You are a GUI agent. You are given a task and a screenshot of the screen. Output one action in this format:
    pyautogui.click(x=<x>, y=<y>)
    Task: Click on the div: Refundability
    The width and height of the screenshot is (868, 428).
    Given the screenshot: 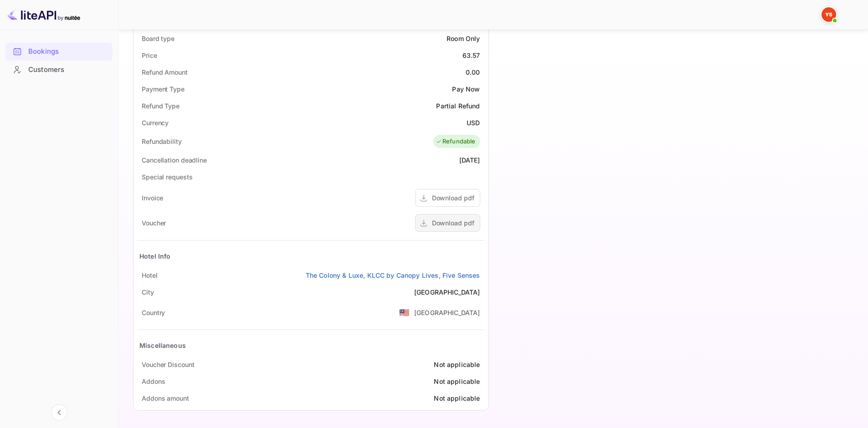 What is the action you would take?
    pyautogui.click(x=162, y=141)
    